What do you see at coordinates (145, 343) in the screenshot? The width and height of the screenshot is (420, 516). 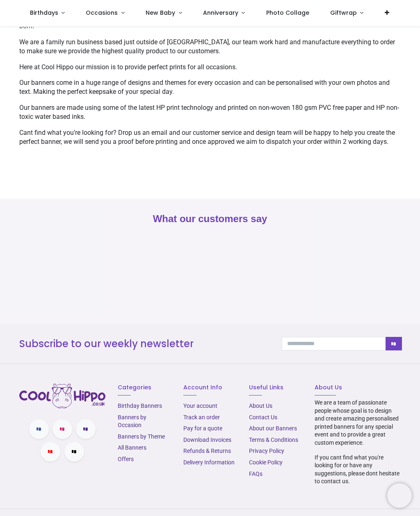 I see `h3: Subscribe to our weekly newsletter` at bounding box center [145, 343].